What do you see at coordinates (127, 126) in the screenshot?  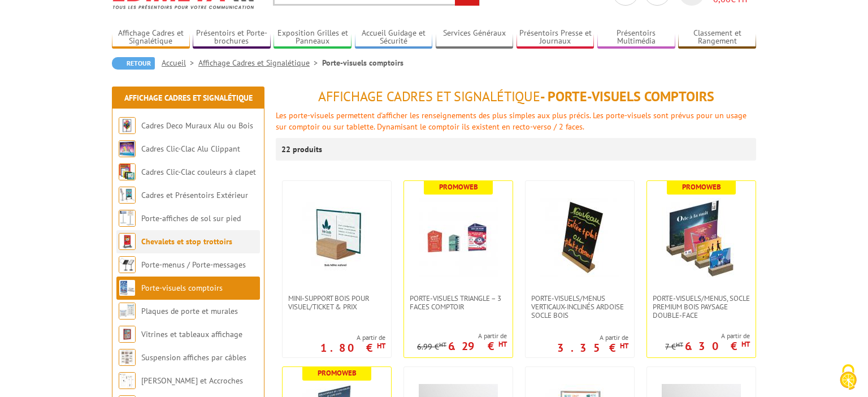 I see `img: Cadres Deco Muraux Alu ou Bois` at bounding box center [127, 126].